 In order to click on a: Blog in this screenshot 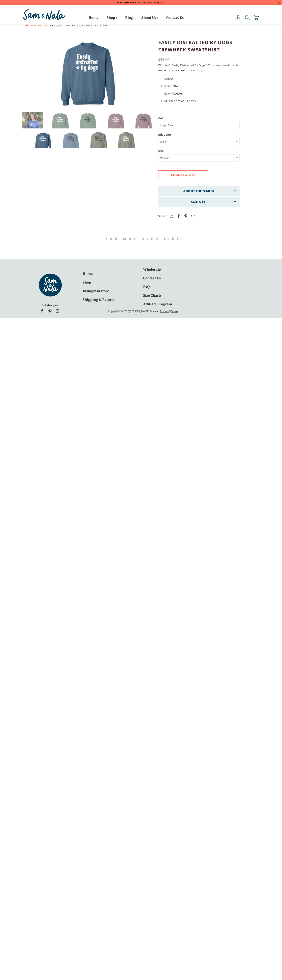, I will do `click(129, 19)`.